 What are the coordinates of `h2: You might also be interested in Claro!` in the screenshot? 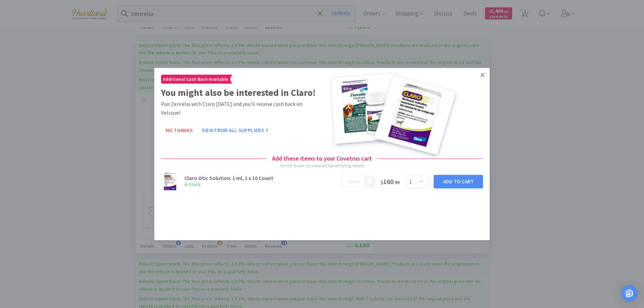 It's located at (240, 92).